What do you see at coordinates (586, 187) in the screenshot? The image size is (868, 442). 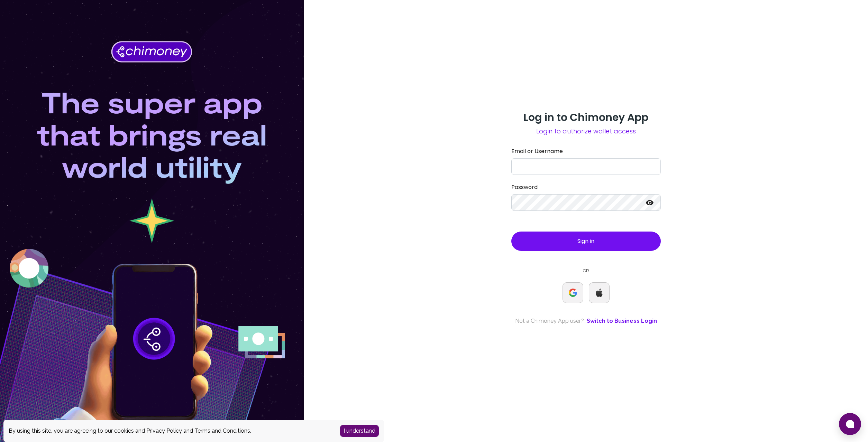 I see `label: Password` at bounding box center [586, 187].